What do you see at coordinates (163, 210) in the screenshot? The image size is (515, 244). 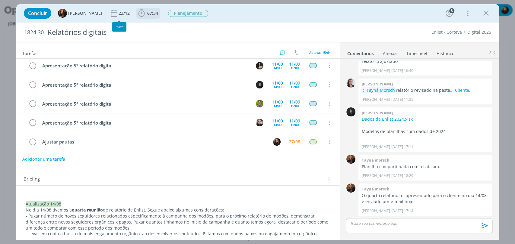 I see `span: de relatório de Enlist. Segue abaixo algumas considerações:` at bounding box center [163, 210].